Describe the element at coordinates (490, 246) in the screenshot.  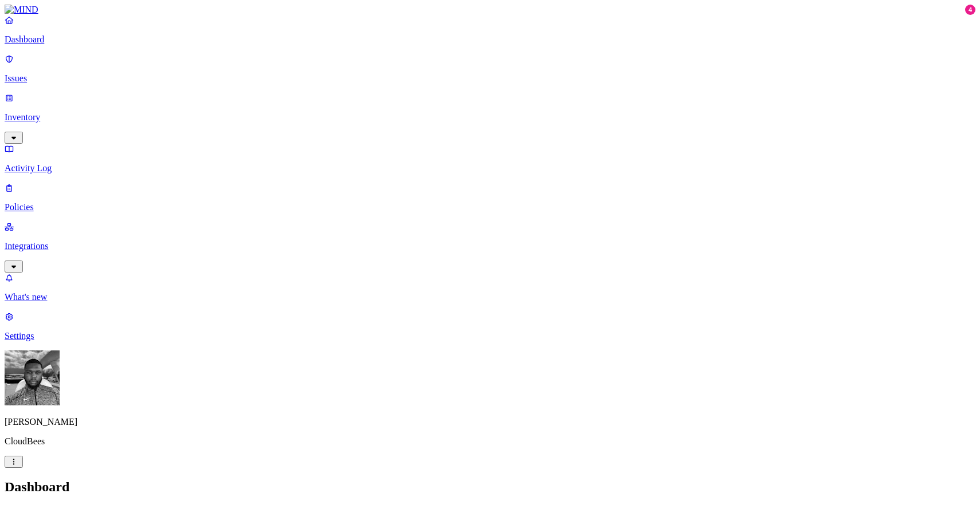
I see `a: Integrations` at that location.